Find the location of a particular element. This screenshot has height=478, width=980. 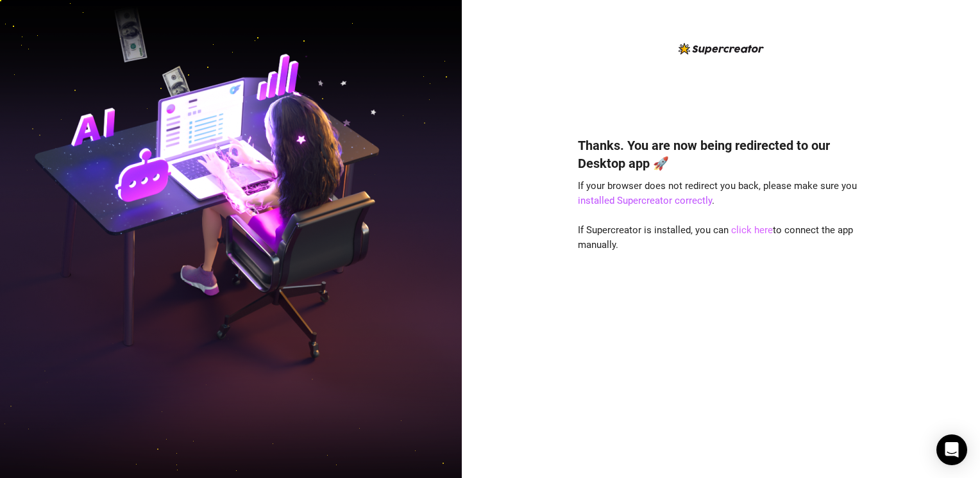

h4: Thanks. You are now being redirected to our Desktop app 🚀 is located at coordinates (721, 155).